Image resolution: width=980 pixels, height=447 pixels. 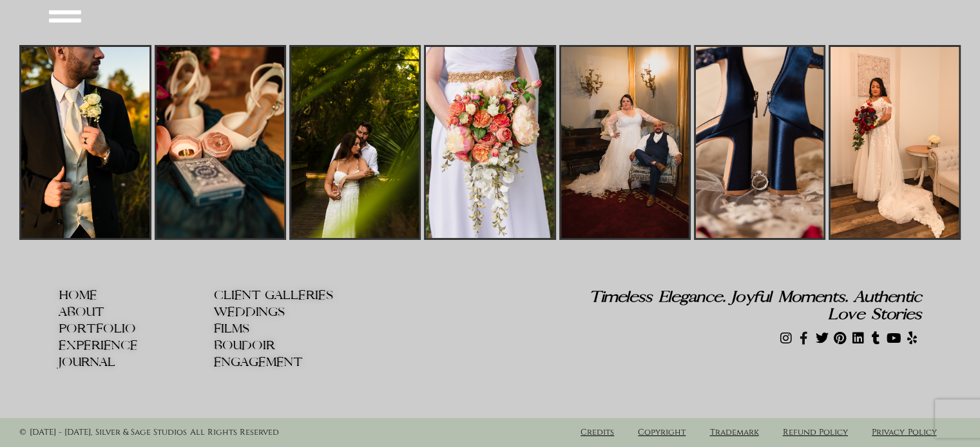 I want to click on a: PORTFOLIO, so click(x=136, y=329).